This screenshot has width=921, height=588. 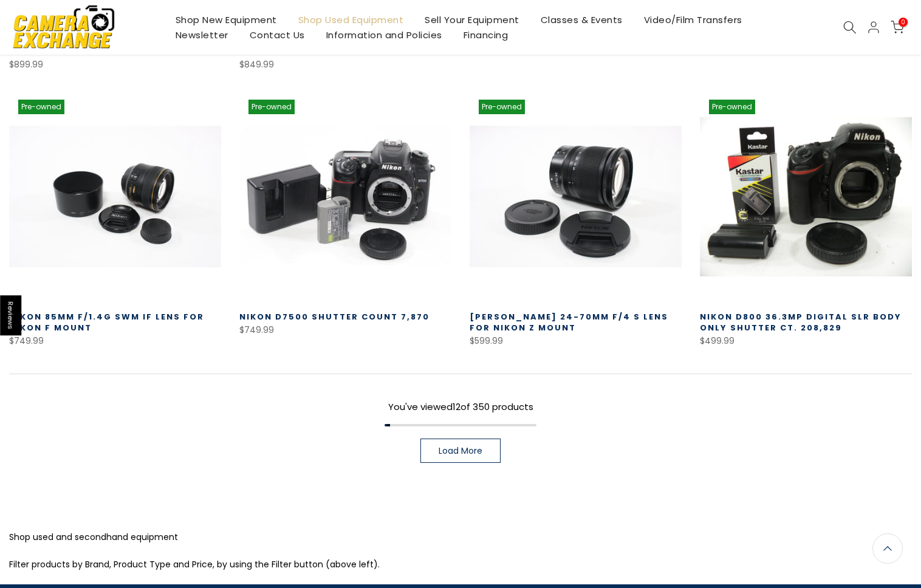 What do you see at coordinates (201, 34) in the screenshot?
I see `a: Newsletter` at bounding box center [201, 34].